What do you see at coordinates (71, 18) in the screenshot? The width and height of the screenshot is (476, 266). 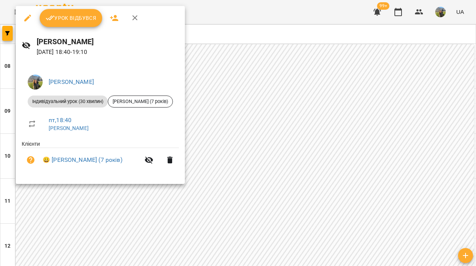 I see `button: Урок відбувся` at bounding box center [71, 18].